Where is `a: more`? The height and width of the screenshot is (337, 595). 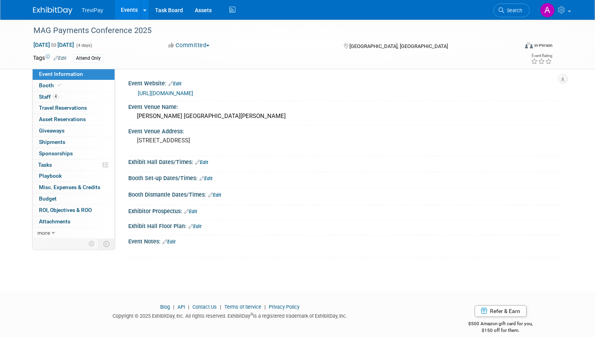 a: more is located at coordinates (74, 233).